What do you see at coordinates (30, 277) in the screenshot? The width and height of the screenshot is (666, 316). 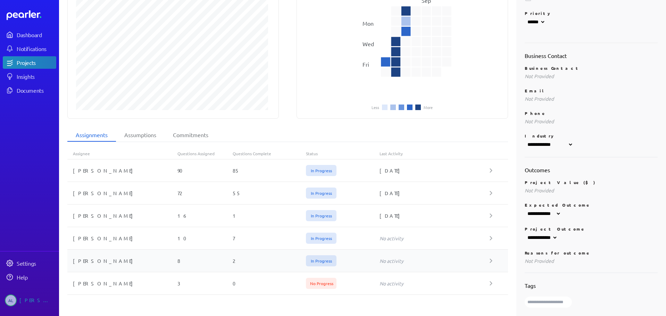 I see `a: Help` at bounding box center [30, 277].